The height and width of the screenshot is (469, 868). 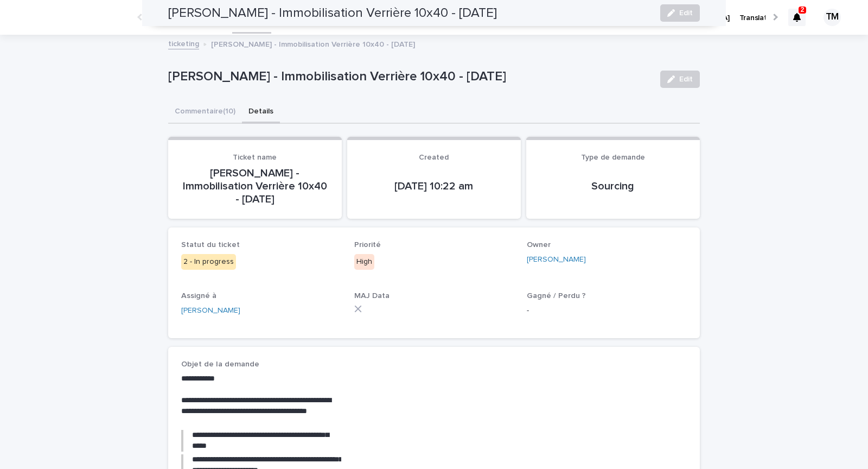 What do you see at coordinates (220, 364) in the screenshot?
I see `span: Objet de la demande` at bounding box center [220, 364].